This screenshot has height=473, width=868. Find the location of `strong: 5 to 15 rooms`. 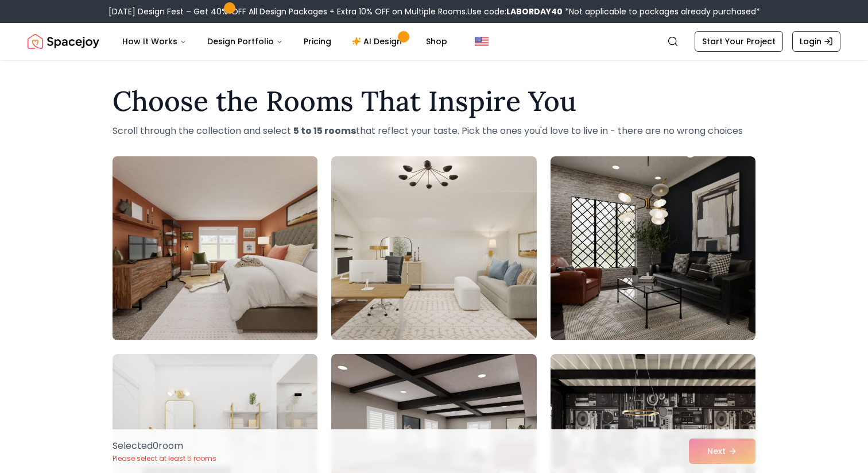

strong: 5 to 15 rooms is located at coordinates (324, 131).